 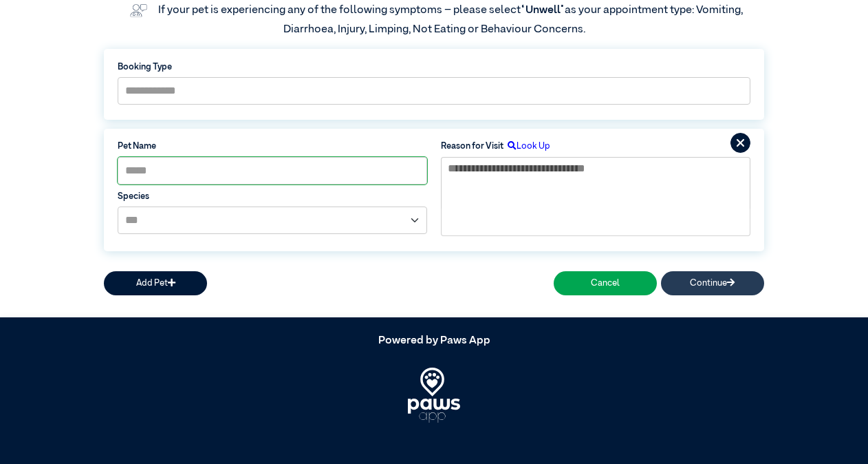 I want to click on label: Booking Type, so click(x=434, y=67).